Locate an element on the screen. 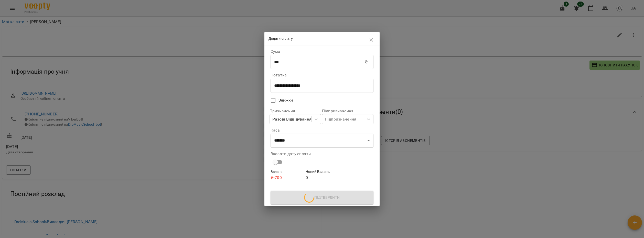 This screenshot has height=238, width=644. label: Вказати дату сплати is located at coordinates (322, 154).